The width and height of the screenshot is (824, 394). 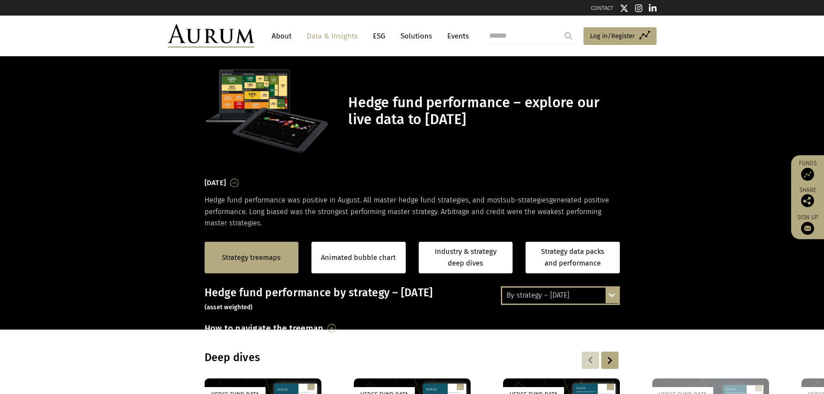 I want to click on img: Instagram icon, so click(x=639, y=8).